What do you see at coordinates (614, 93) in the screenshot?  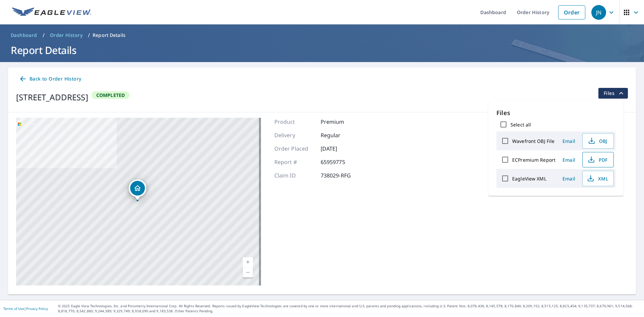 I see `span: Files` at bounding box center [614, 93].